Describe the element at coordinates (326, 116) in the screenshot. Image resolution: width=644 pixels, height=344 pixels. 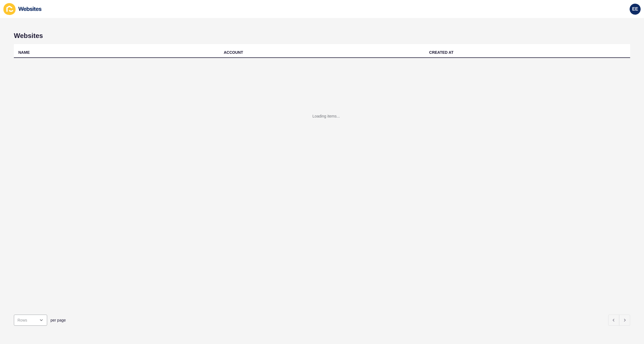
I see `div: Loading items...` at that location.